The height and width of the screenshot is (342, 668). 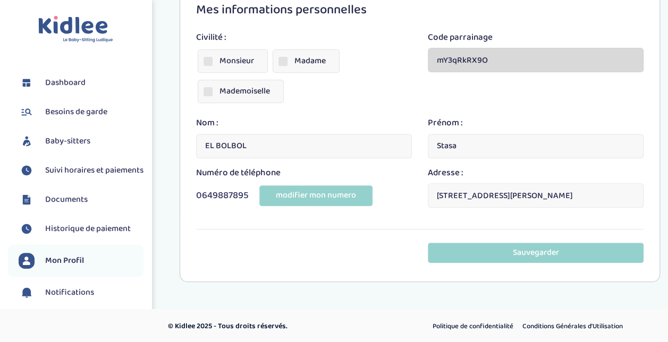 I want to click on a: Baby-sitters, so click(x=81, y=141).